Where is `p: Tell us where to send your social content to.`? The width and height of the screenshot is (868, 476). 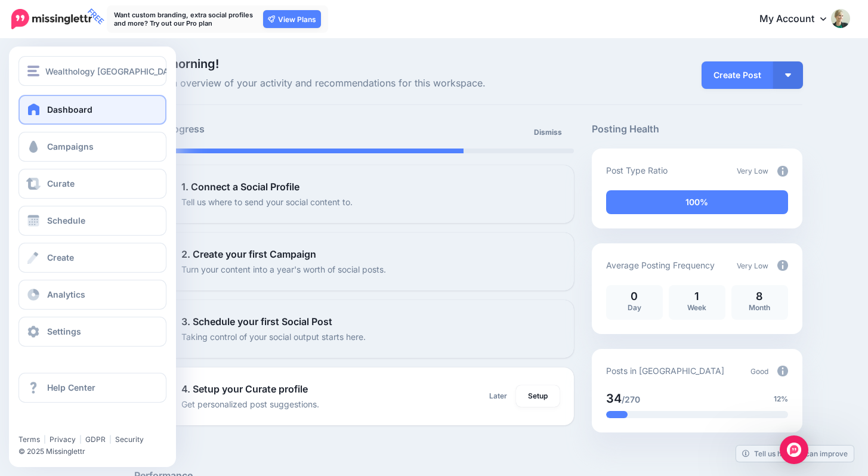
p: Tell us where to send your social content to. is located at coordinates (266, 202).